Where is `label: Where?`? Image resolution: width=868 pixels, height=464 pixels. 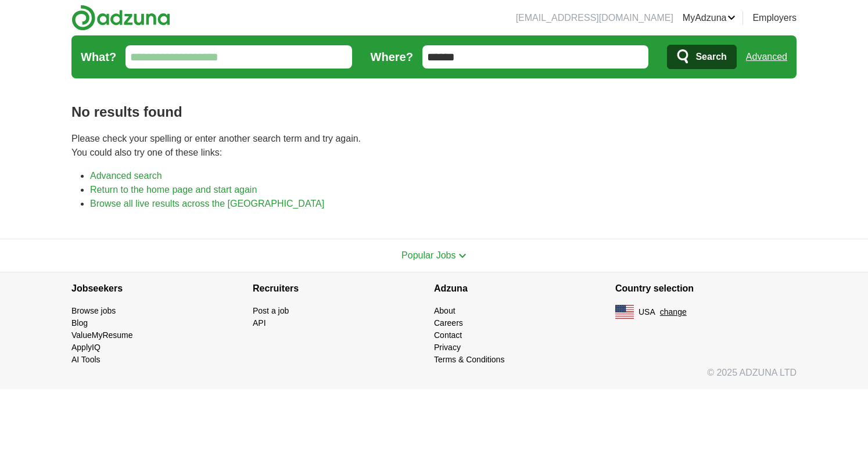
label: Where? is located at coordinates (392, 57).